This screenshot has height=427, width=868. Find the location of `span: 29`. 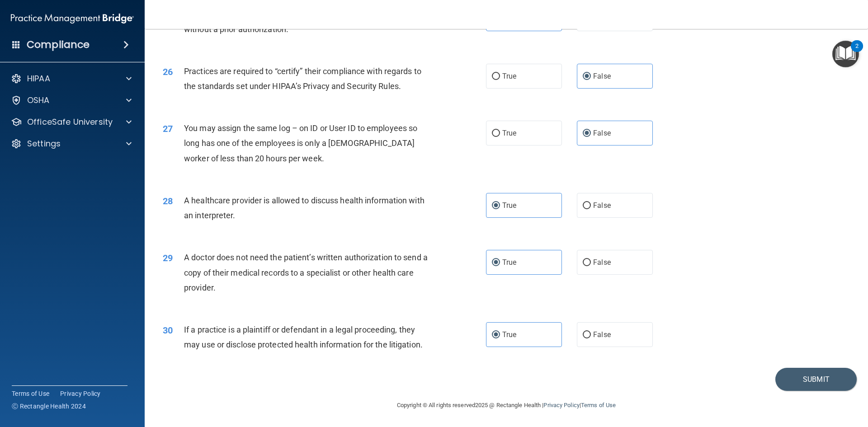

span: 29 is located at coordinates (168, 258).